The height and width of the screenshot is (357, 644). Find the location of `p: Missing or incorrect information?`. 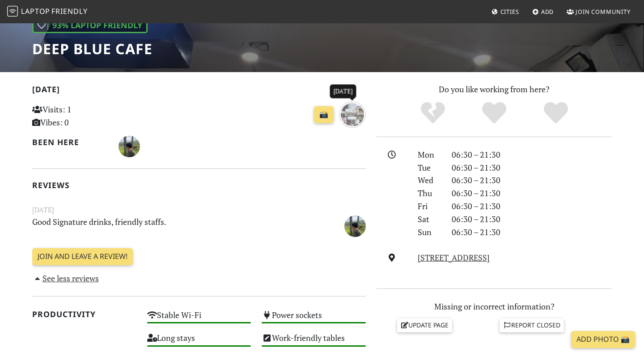

p: Missing or incorrect information? is located at coordinates (494, 306).